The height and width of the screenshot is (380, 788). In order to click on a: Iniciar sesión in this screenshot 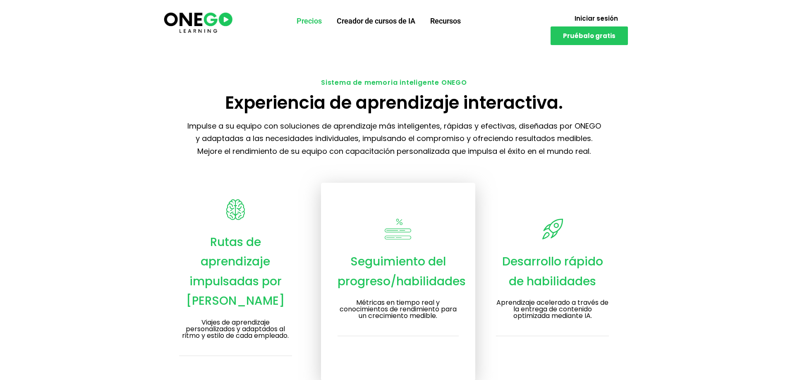, I will do `click(596, 18)`.